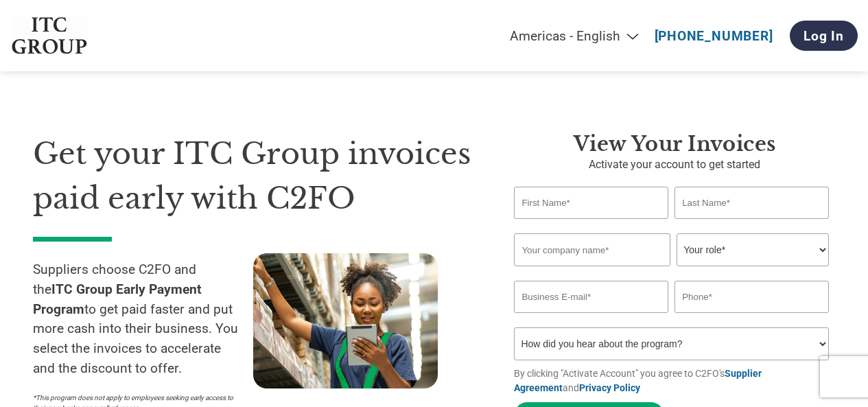 The width and height of the screenshot is (868, 407). I want to click on h3: View Your Invoices, so click(674, 144).